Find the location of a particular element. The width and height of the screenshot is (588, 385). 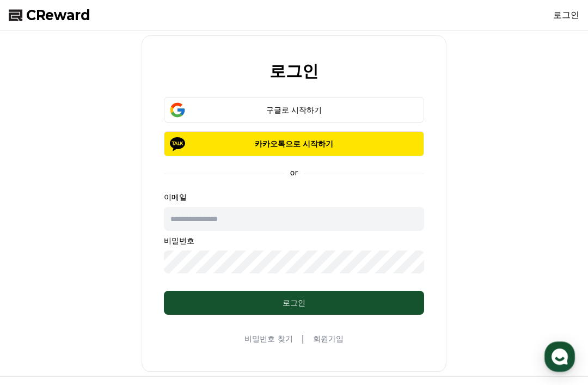

h2: 로그인 is located at coordinates (294, 71).